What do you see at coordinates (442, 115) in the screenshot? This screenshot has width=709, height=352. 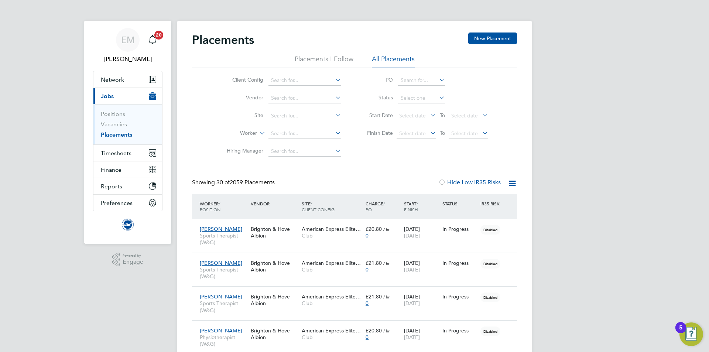 I see `span: To` at bounding box center [442, 115].